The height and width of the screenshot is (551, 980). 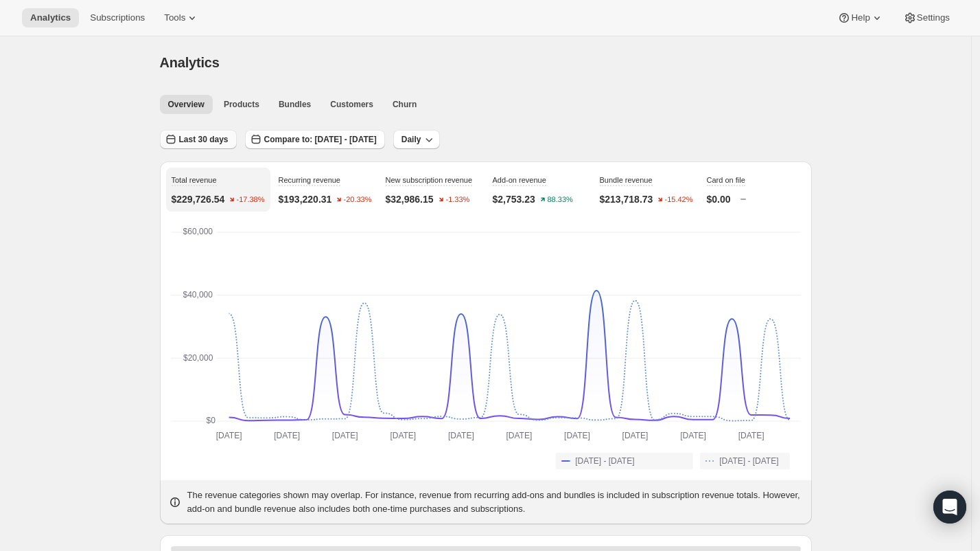 What do you see at coordinates (410, 199) in the screenshot?
I see `p: $32,986.15` at bounding box center [410, 199].